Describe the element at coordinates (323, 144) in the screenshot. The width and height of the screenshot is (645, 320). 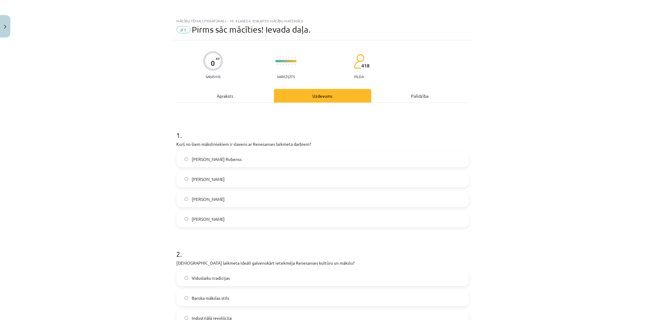
I see `p: Kurš no šiem māksliniekiem ir slavens ar Renesanses laikmeta darbiem?` at that location.